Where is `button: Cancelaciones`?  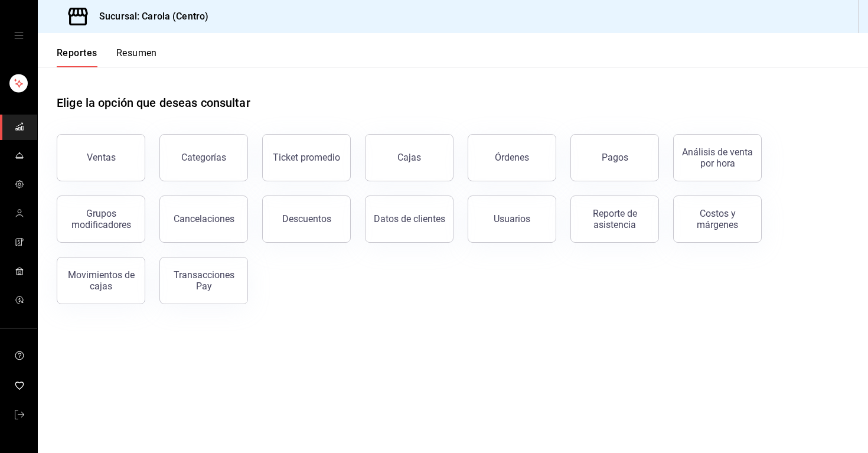 button: Cancelaciones is located at coordinates (204, 219).